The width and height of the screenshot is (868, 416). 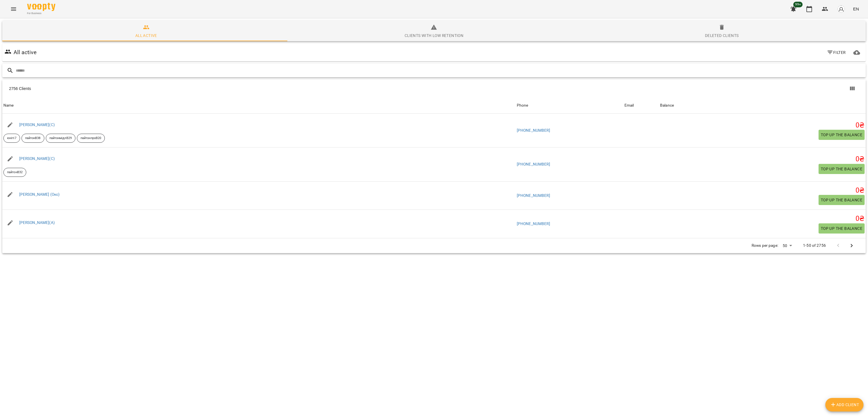 I want to click on div: Email, so click(x=630, y=105).